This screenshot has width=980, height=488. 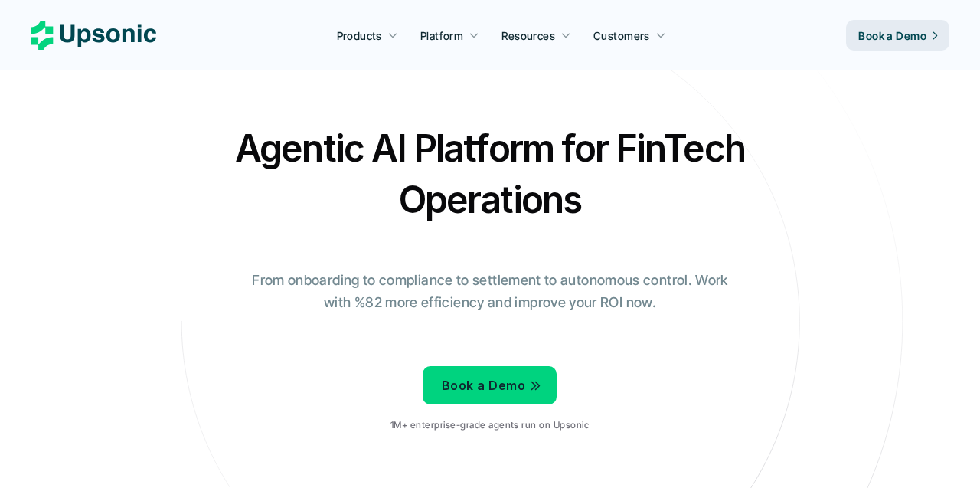 I want to click on p: From onboarding to compliance to settlement to autonomous control. Work with %82 more efficiency ..., so click(x=490, y=291).